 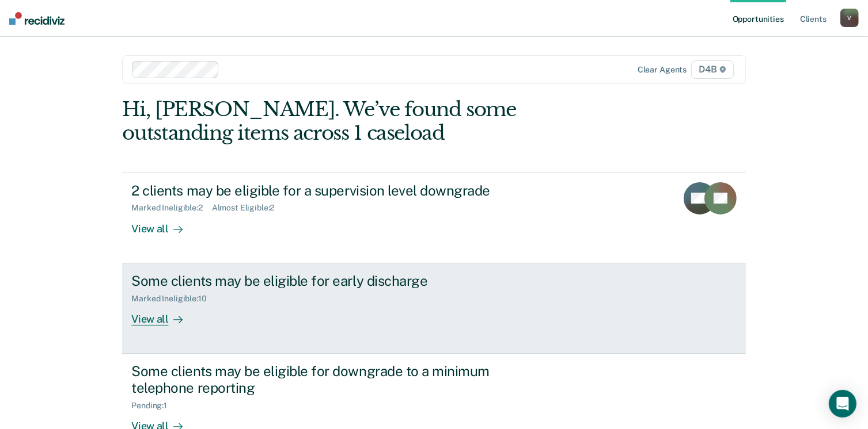 I want to click on div: V, so click(x=850, y=18).